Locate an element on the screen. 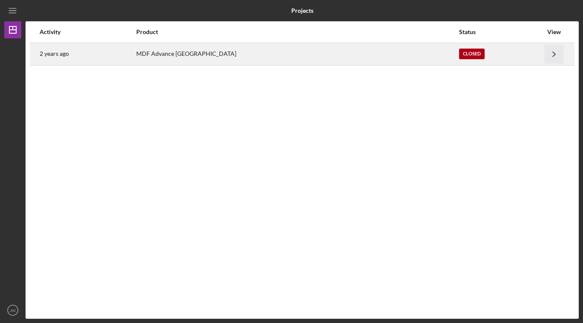  div: Product is located at coordinates (297, 32).